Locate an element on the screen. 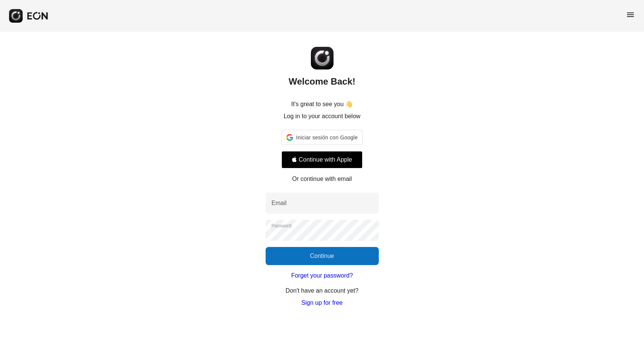  label: Email is located at coordinates (279, 203).